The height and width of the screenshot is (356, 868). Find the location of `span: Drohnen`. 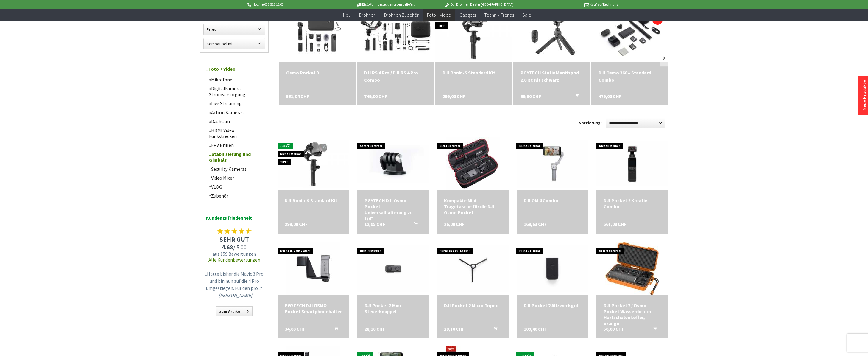

span: Drohnen is located at coordinates (367, 15).